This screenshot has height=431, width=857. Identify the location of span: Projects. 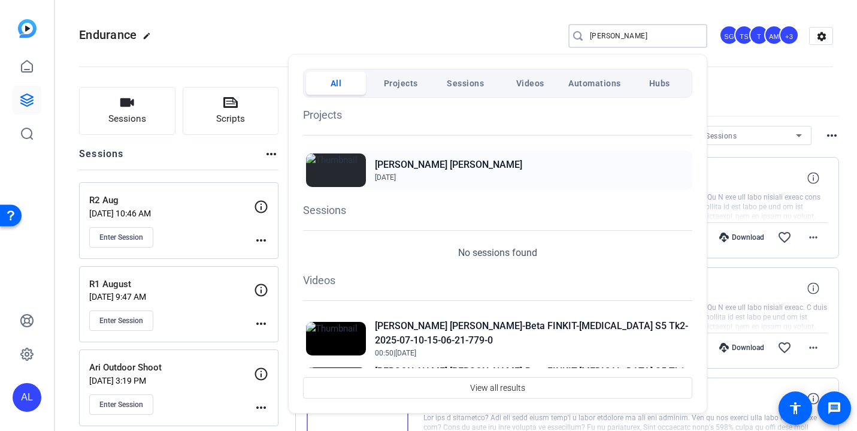
(401, 83).